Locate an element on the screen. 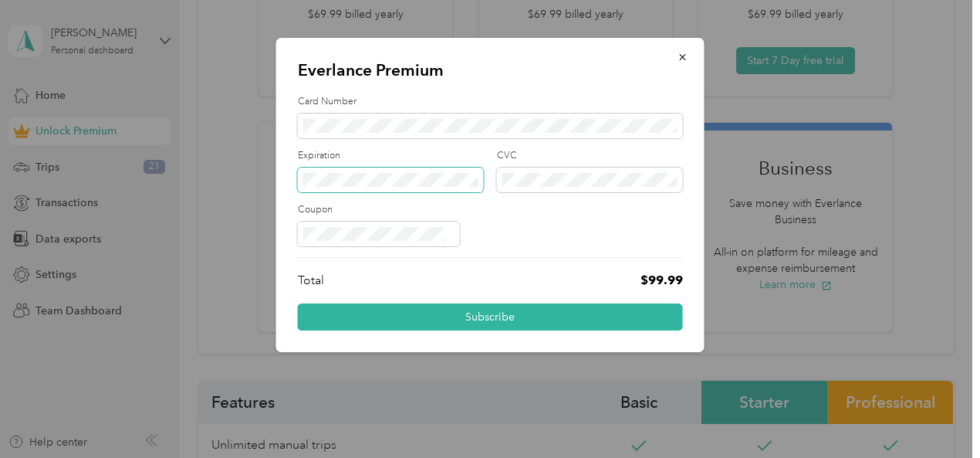 The width and height of the screenshot is (980, 458). p: $99.99 is located at coordinates (662, 280).